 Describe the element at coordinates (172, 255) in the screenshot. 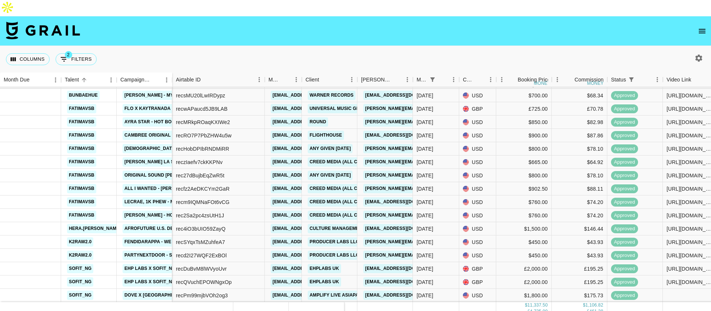

I see `a: PARTYNEXTDOOR - SOMEBODY LOVES ME` at that location.